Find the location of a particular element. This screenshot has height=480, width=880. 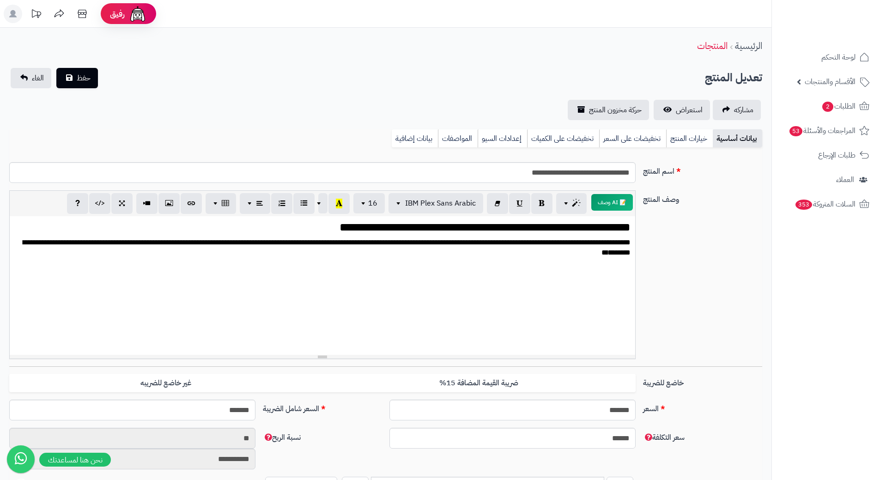

a: العملاء is located at coordinates (826, 180).